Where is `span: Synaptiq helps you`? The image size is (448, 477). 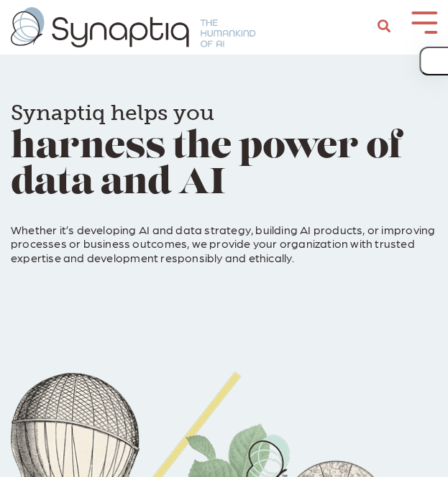
span: Synaptiq helps you is located at coordinates (112, 113).